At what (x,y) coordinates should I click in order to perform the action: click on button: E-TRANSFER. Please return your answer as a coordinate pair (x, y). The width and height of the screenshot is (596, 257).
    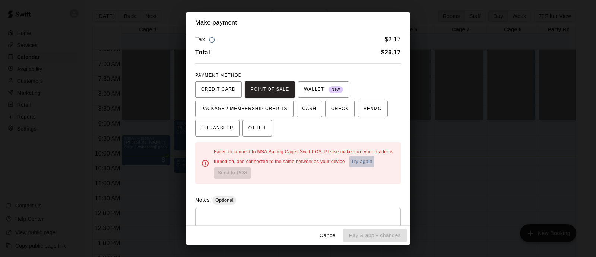
    Looking at the image, I should click on (217, 128).